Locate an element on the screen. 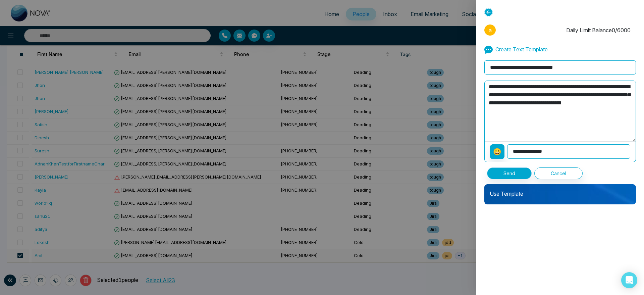 The height and width of the screenshot is (295, 644). button: Cancel is located at coordinates (559, 173).